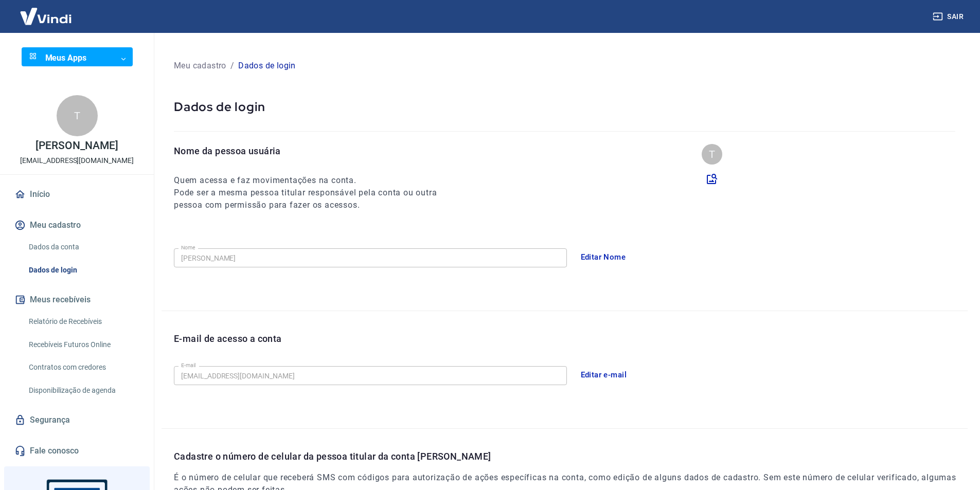 The width and height of the screenshot is (980, 490). What do you see at coordinates (76, 225) in the screenshot?
I see `button: Meu cadastro` at bounding box center [76, 225].